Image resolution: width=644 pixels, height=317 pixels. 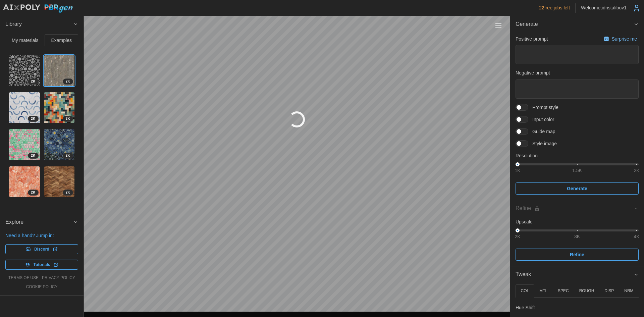 What do you see at coordinates (499, 26) in the screenshot?
I see `button: Toggle viewport controls` at bounding box center [499, 26].